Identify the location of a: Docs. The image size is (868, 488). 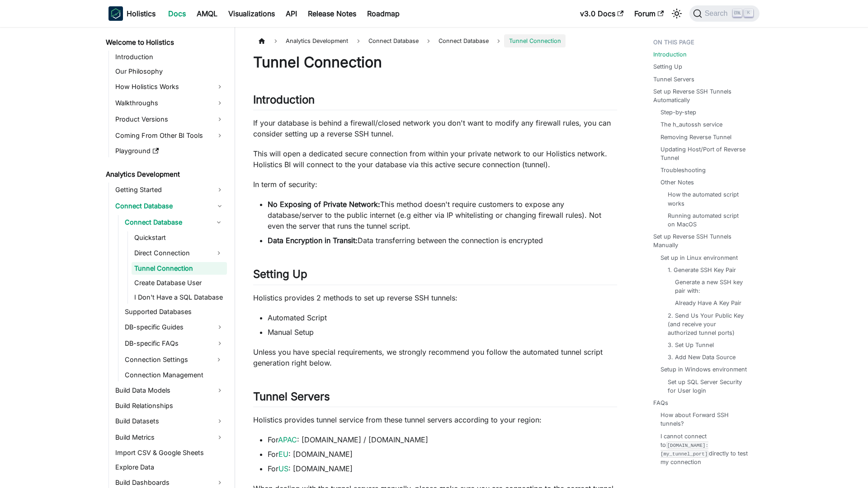
(176, 13).